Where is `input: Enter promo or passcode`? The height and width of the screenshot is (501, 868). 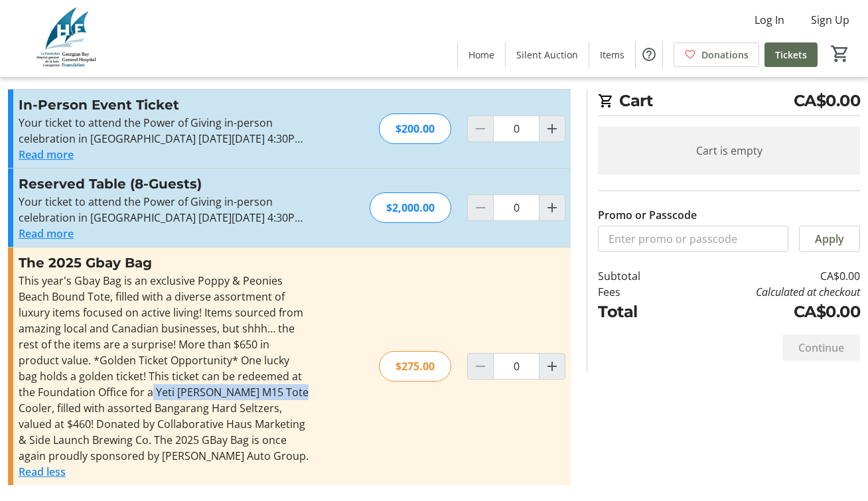 input: Enter promo or passcode is located at coordinates (693, 239).